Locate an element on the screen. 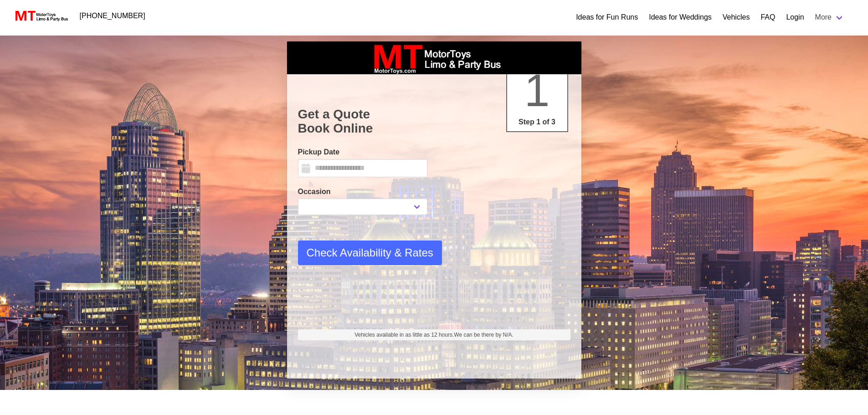 This screenshot has height=415, width=868. span: Check Availability & Rates is located at coordinates (370, 253).